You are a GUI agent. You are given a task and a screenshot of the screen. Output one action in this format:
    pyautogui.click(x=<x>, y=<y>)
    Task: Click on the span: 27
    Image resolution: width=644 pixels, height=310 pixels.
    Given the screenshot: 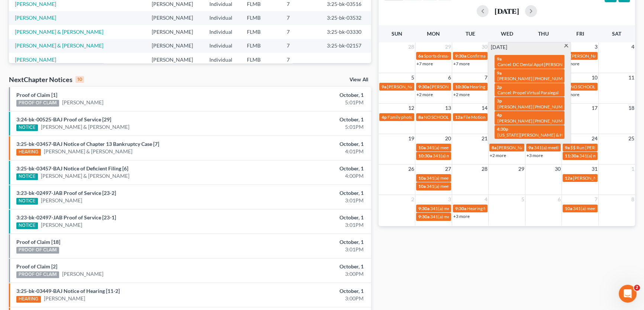 What is the action you would take?
    pyautogui.click(x=448, y=169)
    